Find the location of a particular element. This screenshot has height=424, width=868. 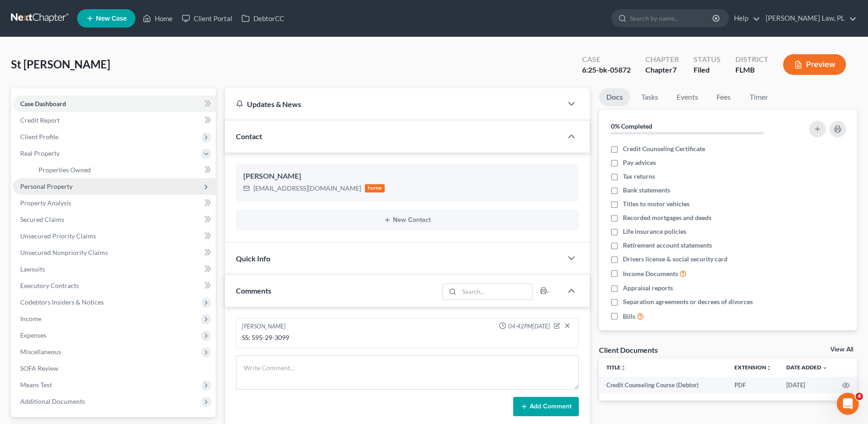

span: Pay advices is located at coordinates (639, 163).